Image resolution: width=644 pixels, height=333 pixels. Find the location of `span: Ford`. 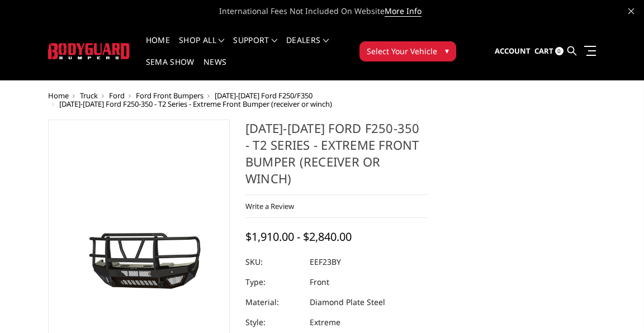

span: Ford is located at coordinates (117, 95).